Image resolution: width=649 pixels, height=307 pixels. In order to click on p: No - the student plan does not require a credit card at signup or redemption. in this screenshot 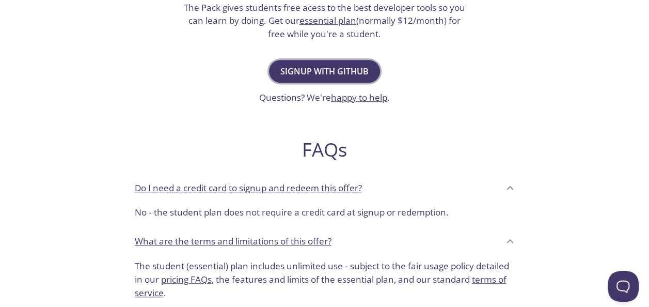, I will do `click(325, 212)`.